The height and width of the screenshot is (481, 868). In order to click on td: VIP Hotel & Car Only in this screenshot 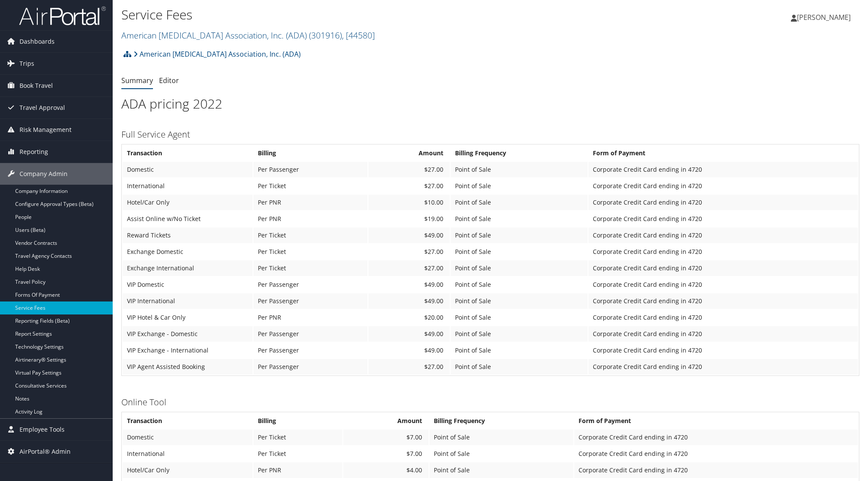, I will do `click(187, 318)`.